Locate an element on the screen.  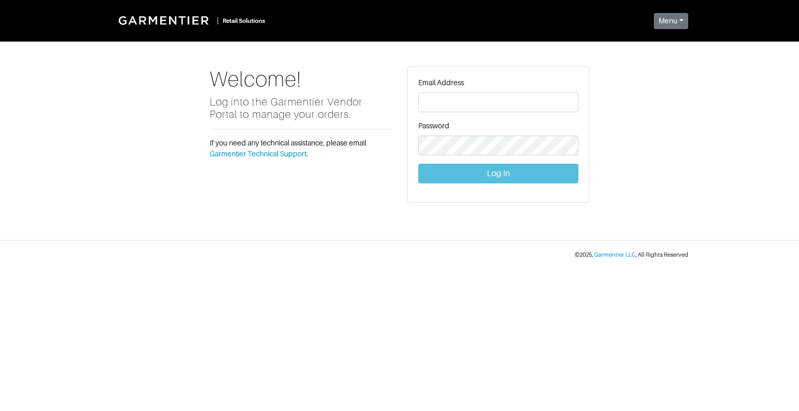
small: Retail Solutions is located at coordinates (244, 21).